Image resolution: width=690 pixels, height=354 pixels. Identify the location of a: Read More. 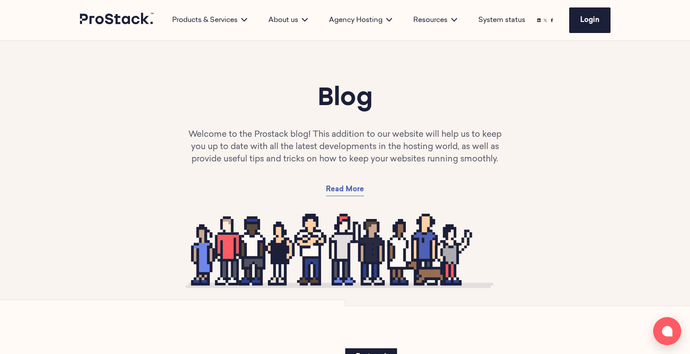
(345, 189).